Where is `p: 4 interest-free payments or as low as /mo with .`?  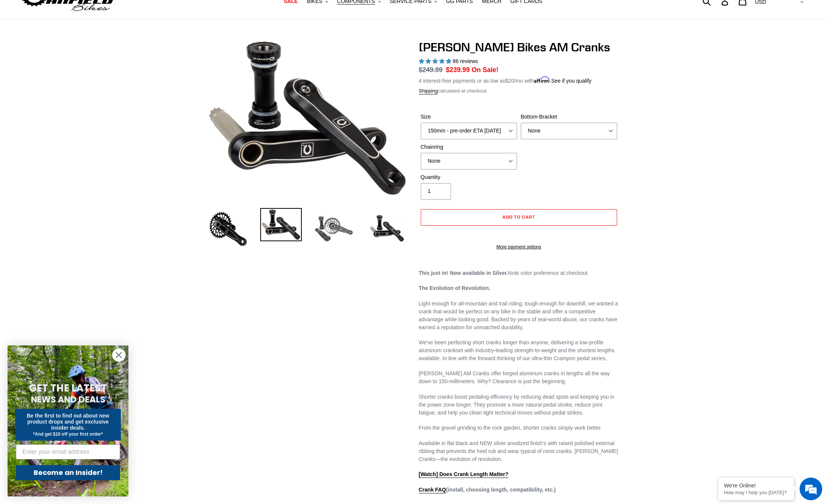 p: 4 interest-free payments or as low as /mo with . is located at coordinates (505, 80).